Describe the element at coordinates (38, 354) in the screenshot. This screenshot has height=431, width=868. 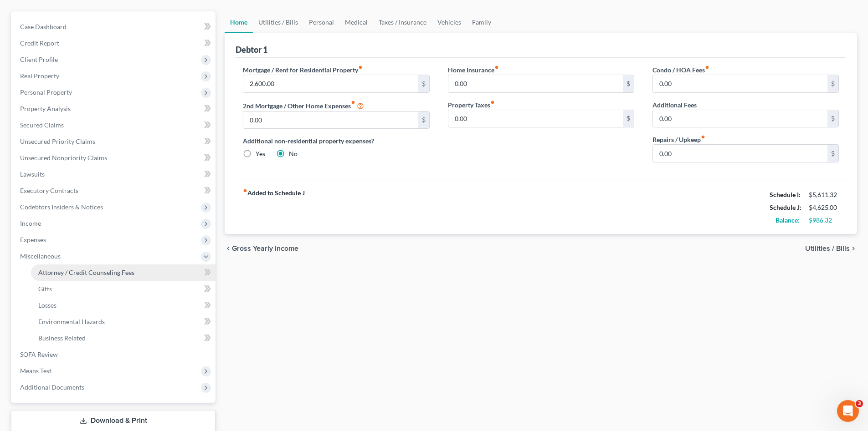
I see `span: SOFA Review` at that location.